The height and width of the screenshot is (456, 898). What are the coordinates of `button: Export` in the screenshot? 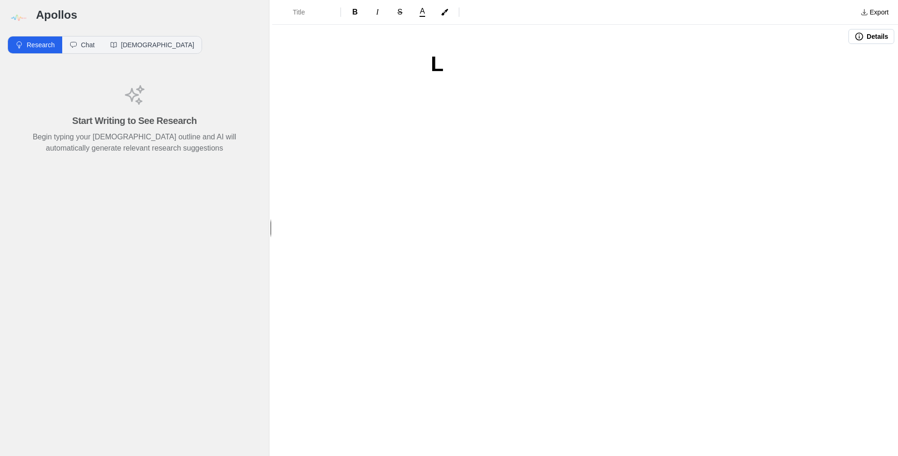 It's located at (875, 12).